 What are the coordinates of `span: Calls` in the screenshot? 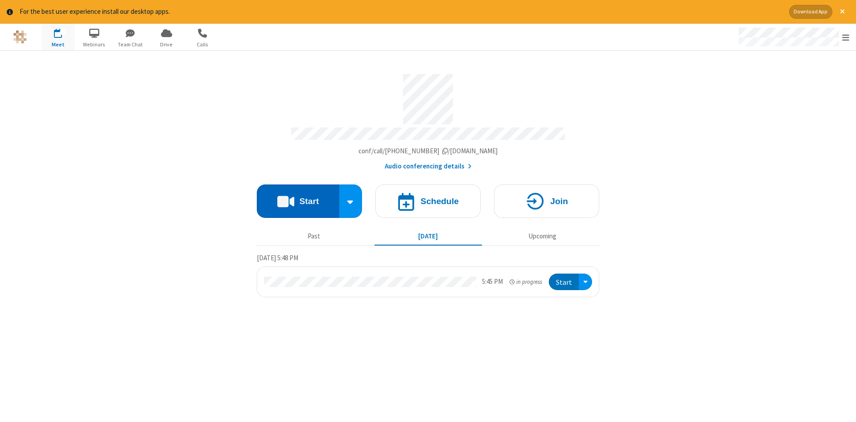 It's located at (202, 45).